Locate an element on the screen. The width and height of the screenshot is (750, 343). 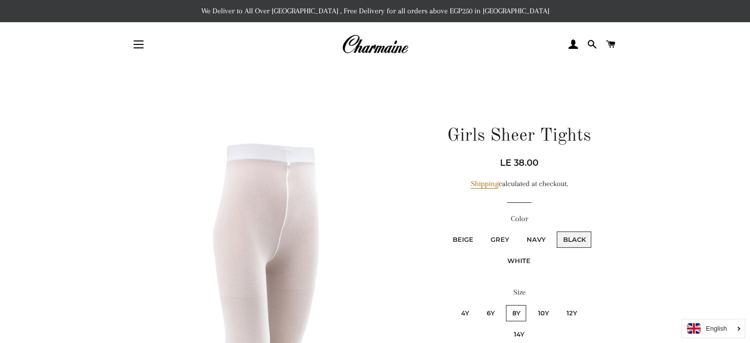
label: Black is located at coordinates (574, 239).